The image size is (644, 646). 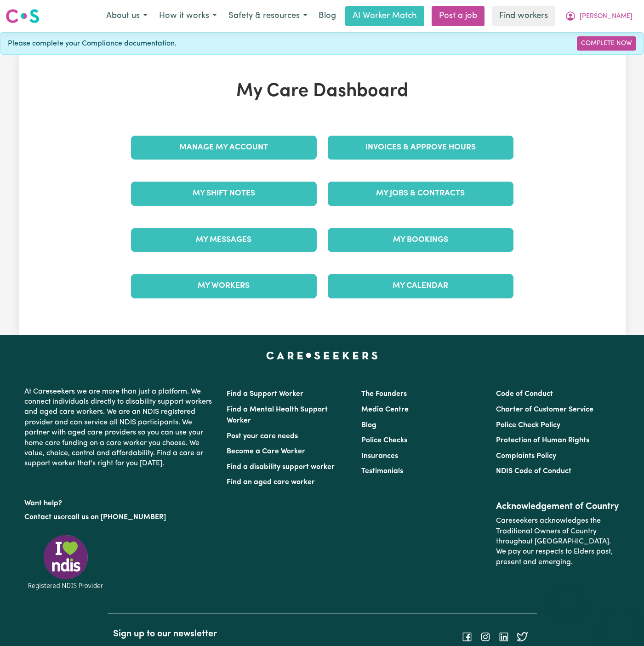 What do you see at coordinates (598, 16) in the screenshot?
I see `button: My Account` at bounding box center [598, 16].